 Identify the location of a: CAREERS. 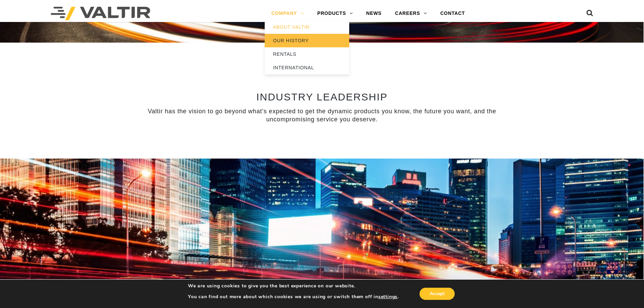
(411, 14).